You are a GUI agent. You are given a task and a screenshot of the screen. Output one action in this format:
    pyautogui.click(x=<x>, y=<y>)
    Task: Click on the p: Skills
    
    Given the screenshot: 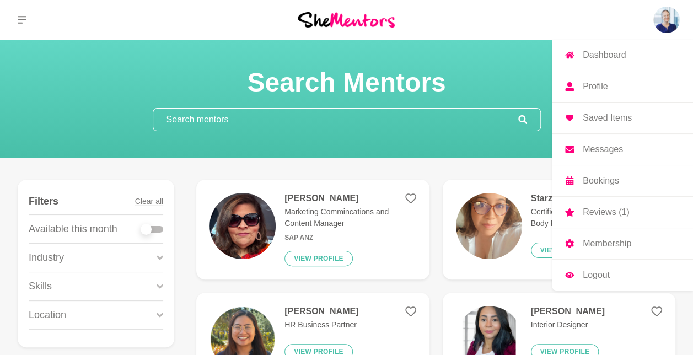 What is the action you would take?
    pyautogui.click(x=40, y=286)
    